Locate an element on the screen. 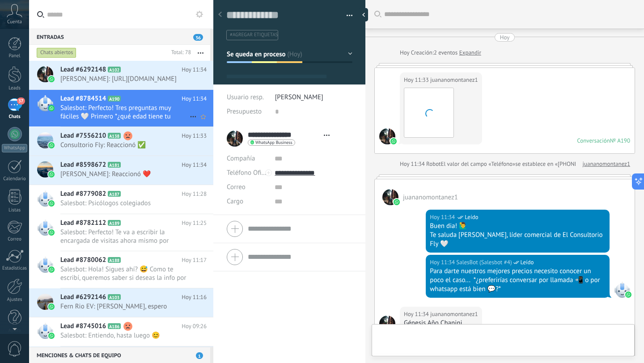 Image resolution: width=644 pixels, height=363 pixels. span: 37 is located at coordinates (20, 101).